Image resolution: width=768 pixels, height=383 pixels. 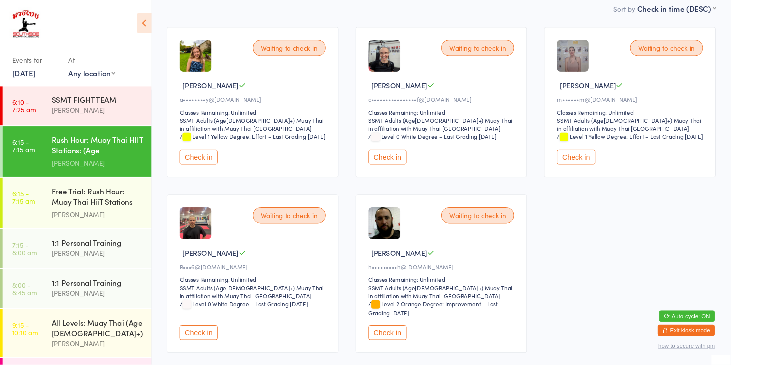 I want to click on div: Any location, so click(x=96, y=77).